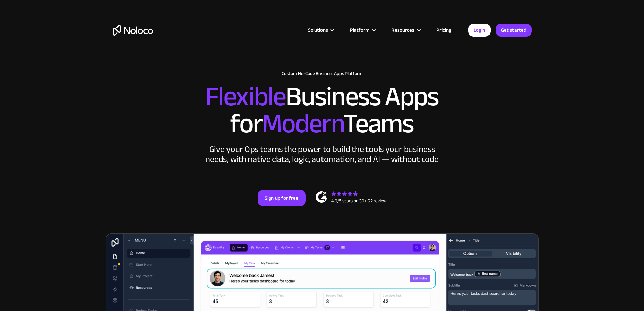  Describe the element at coordinates (444, 30) in the screenshot. I see `a: Pricing` at that location.